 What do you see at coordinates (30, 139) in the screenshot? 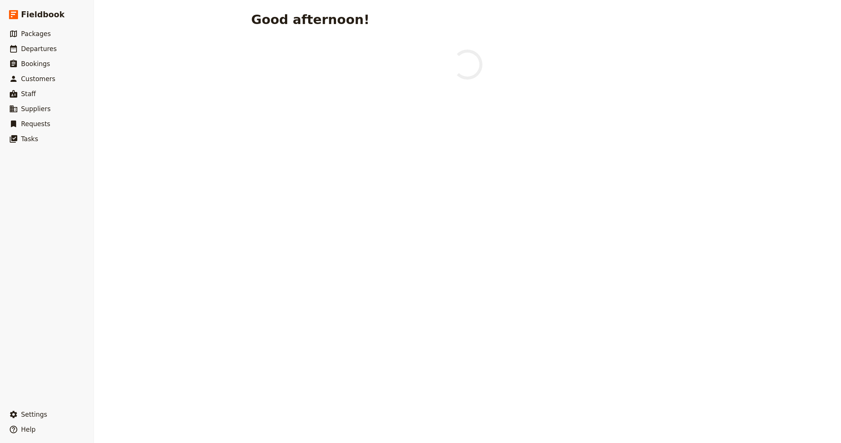
I see `span: Tasks` at bounding box center [30, 139].